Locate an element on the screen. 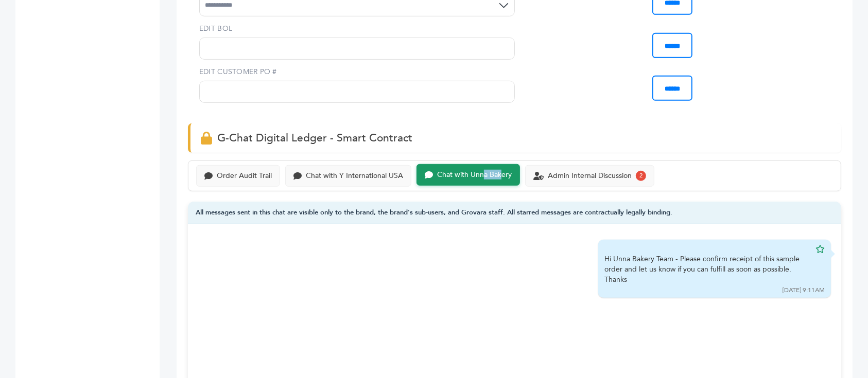  div: Chat with Unna Bakery is located at coordinates (474, 175).